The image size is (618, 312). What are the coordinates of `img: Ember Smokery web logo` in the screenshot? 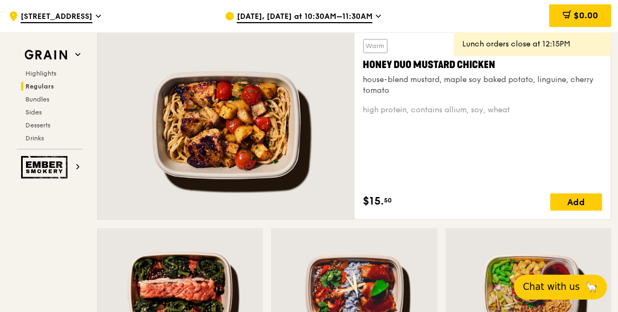 It's located at (46, 168).